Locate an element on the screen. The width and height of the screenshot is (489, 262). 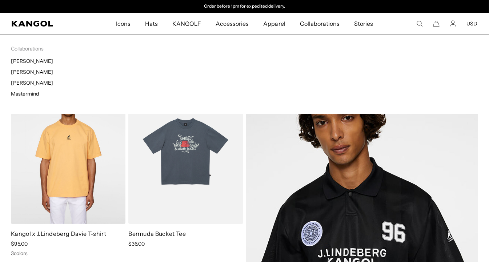
a: KANGOLF is located at coordinates (187, 24).